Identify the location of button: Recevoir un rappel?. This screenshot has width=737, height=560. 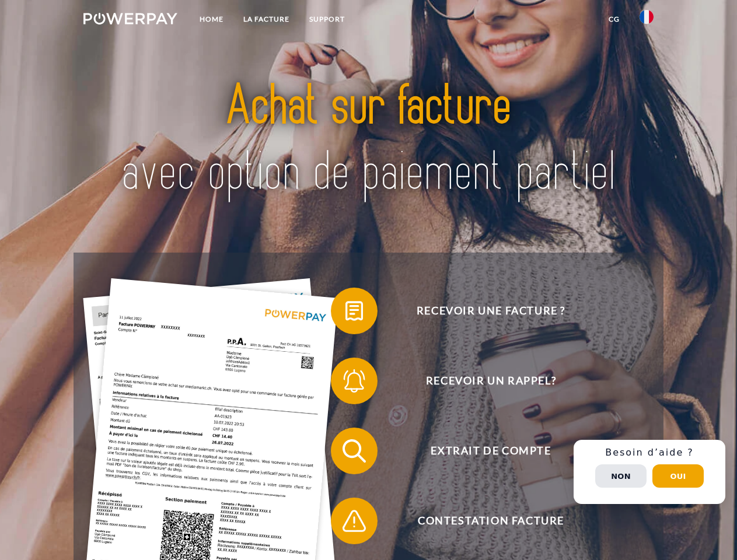
(482, 381).